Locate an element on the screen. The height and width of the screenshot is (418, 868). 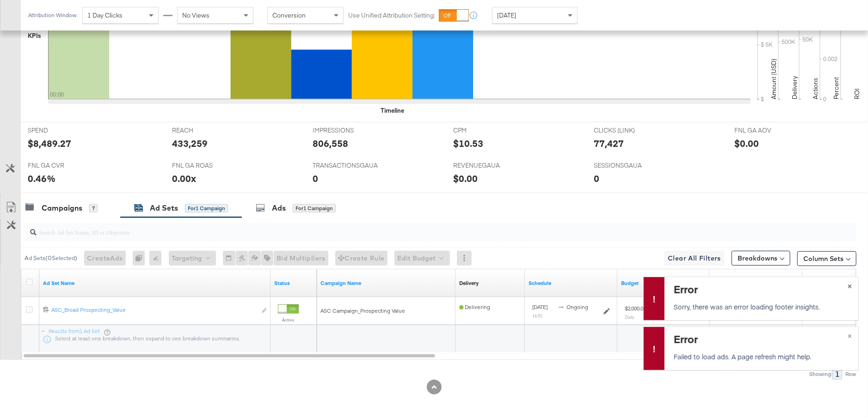
div: Ad Sets ( 0 Selected) is located at coordinates (51, 258).